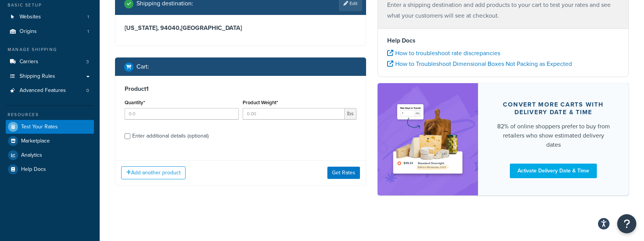 This screenshot has width=644, height=241. I want to click on div: Manage Shipping, so click(50, 49).